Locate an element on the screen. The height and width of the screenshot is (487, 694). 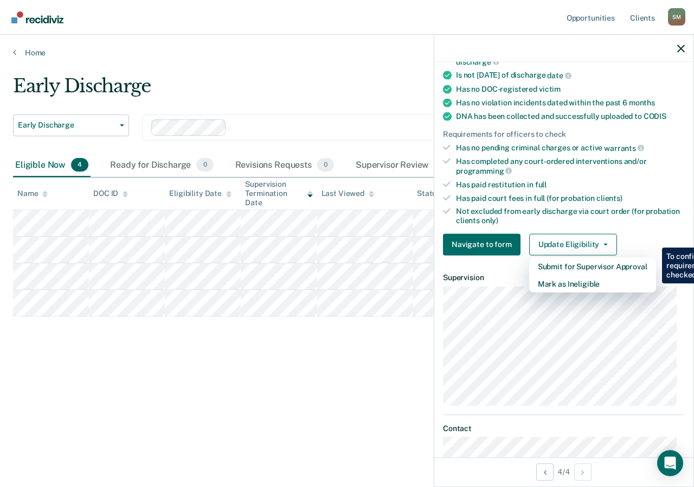
div: Last Viewed is located at coordinates (348, 193).